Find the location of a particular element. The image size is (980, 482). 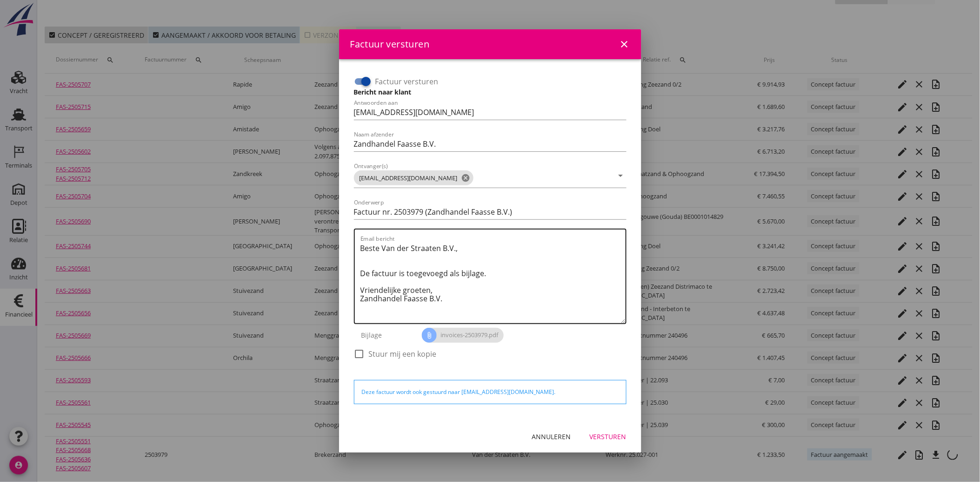

span: invoices-2503979.pdf is located at coordinates (463, 336).